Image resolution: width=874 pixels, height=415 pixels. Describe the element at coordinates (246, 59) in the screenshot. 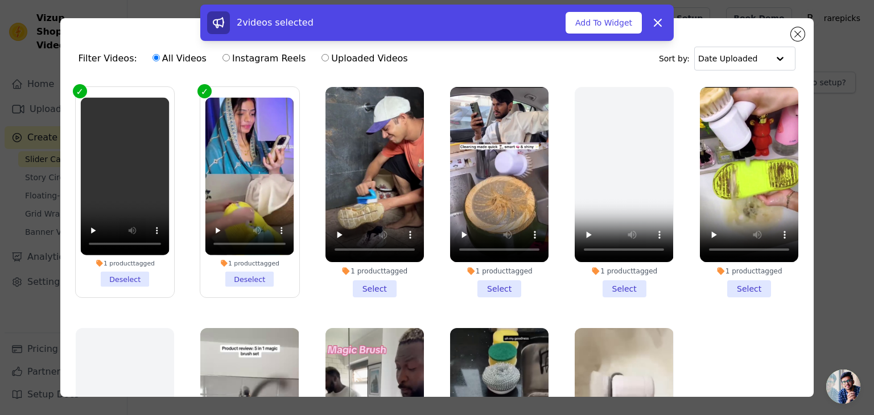

I see `div: Filter Videos:` at that location.